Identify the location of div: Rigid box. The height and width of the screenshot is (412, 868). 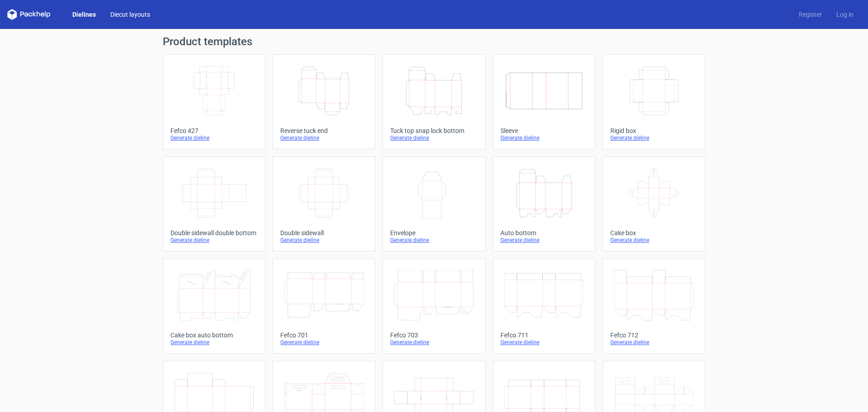
(654, 131).